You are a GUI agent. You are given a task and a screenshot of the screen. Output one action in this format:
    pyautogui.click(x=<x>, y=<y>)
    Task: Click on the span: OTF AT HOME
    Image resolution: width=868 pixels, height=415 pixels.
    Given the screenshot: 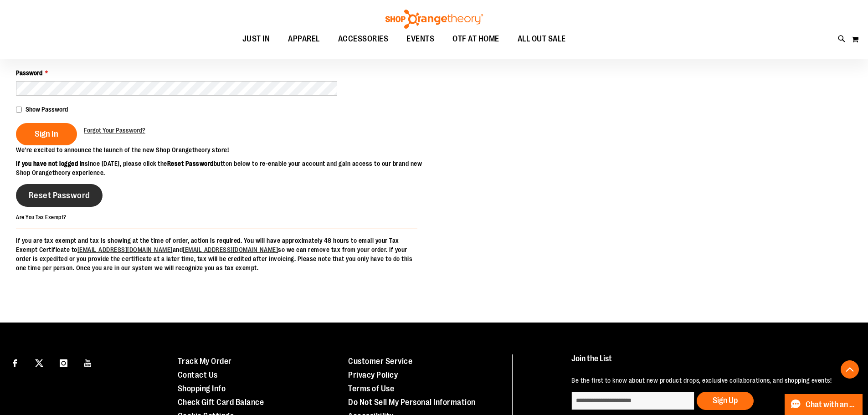 What is the action you would take?
    pyautogui.click(x=476, y=39)
    